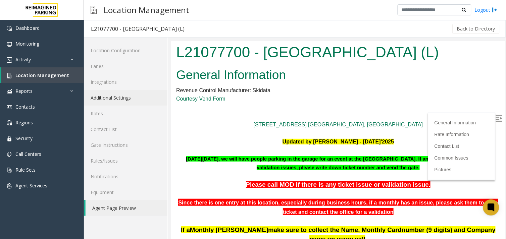 This screenshot has height=239, width=506. Describe the element at coordinates (125, 113) in the screenshot. I see `a: Rates` at that location.